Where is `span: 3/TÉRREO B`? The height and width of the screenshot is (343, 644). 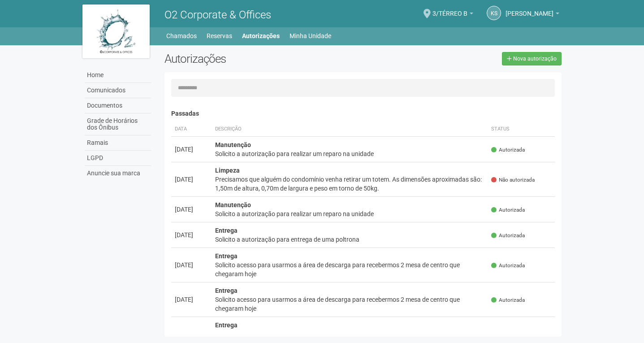
span: 3/TÉRREO B is located at coordinates (450, 9).